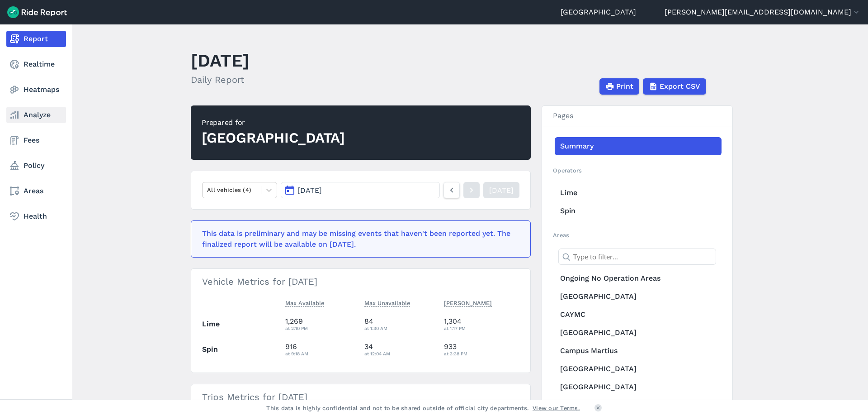 The image size is (868, 416). Describe the element at coordinates (36, 191) in the screenshot. I see `a: Areas` at that location.